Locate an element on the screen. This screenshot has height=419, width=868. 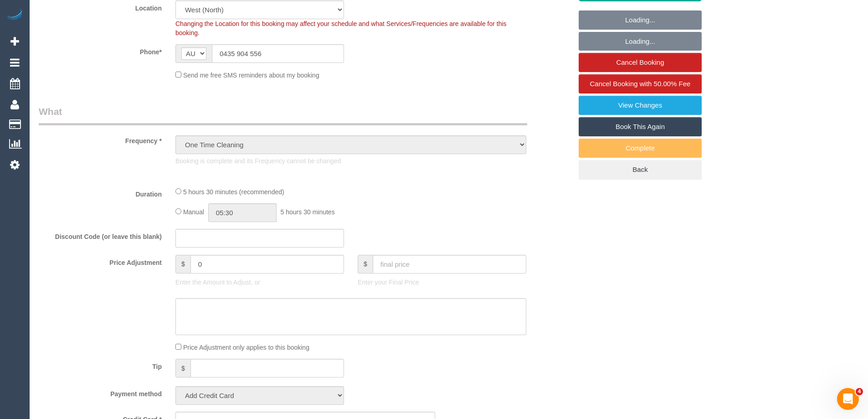
input: final price is located at coordinates (449, 264).